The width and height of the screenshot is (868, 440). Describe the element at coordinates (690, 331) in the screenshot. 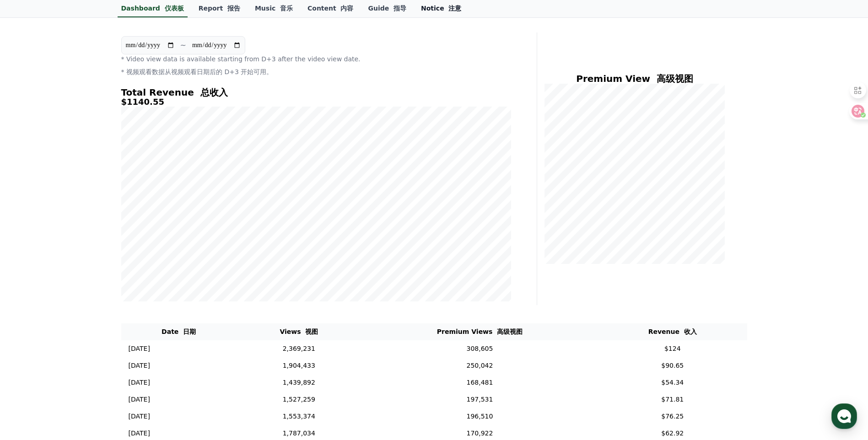

I see `font: 收入` at that location.